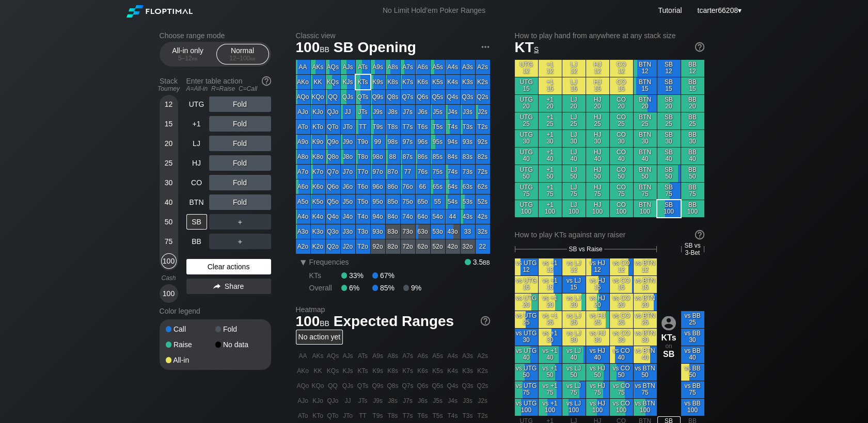 The width and height of the screenshot is (868, 423). What do you see at coordinates (333, 216) in the screenshot?
I see `div: Q4o` at bounding box center [333, 216].